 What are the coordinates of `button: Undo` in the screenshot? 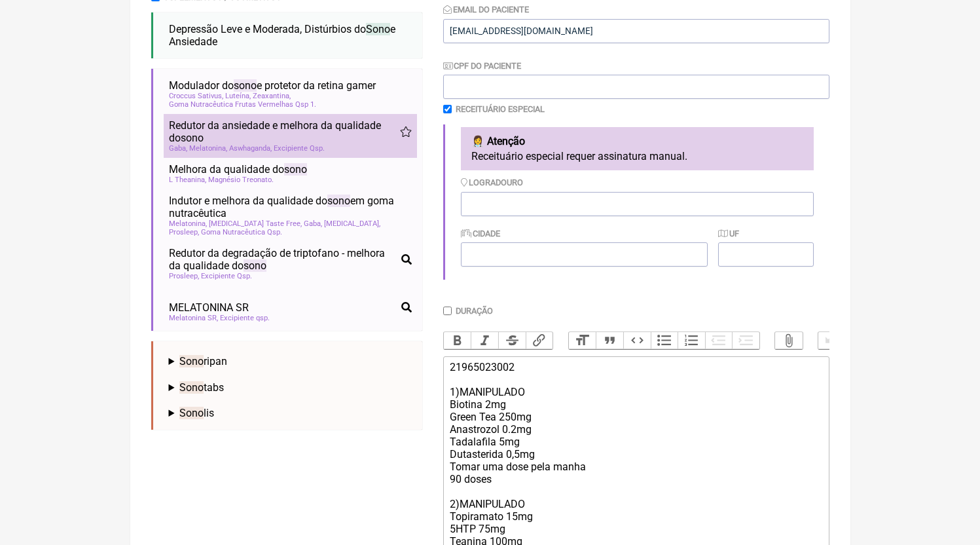 It's located at (832, 340).